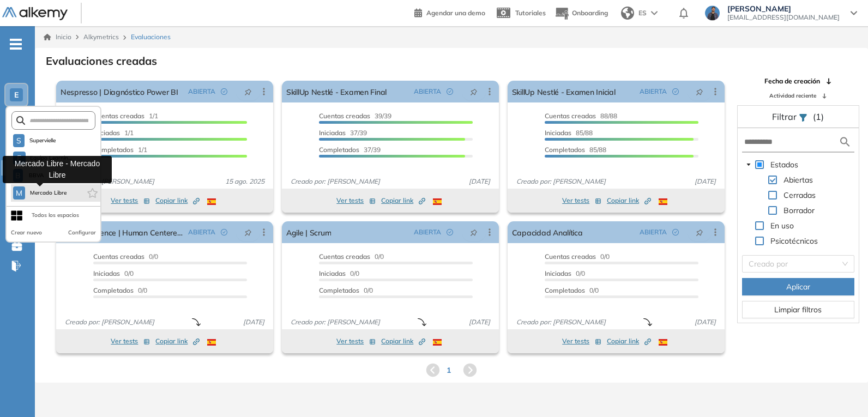  Describe the element at coordinates (845, 142) in the screenshot. I see `img: search icon` at that location.